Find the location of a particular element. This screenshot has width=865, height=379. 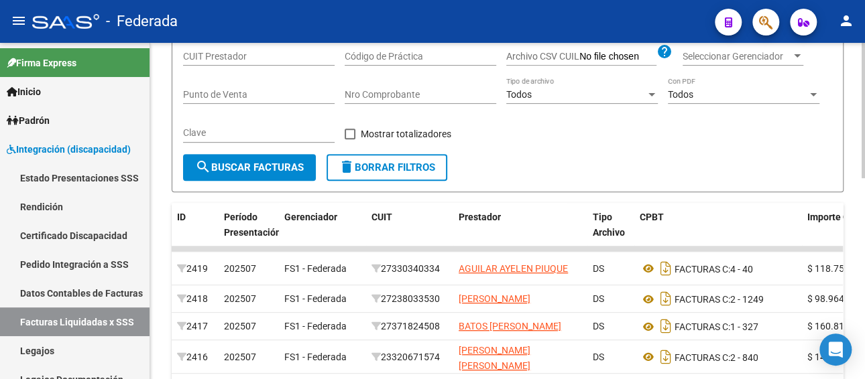

div: 2418 is located at coordinates (195, 299).